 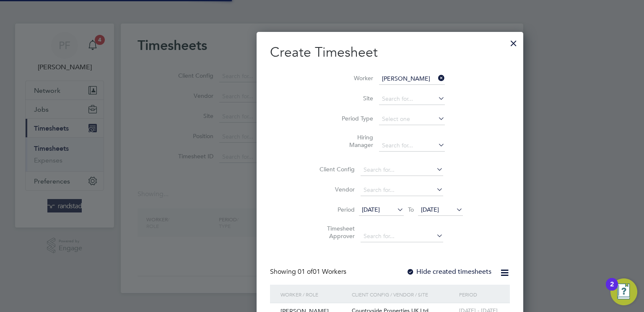 I want to click on div: 2, so click(x=611, y=289).